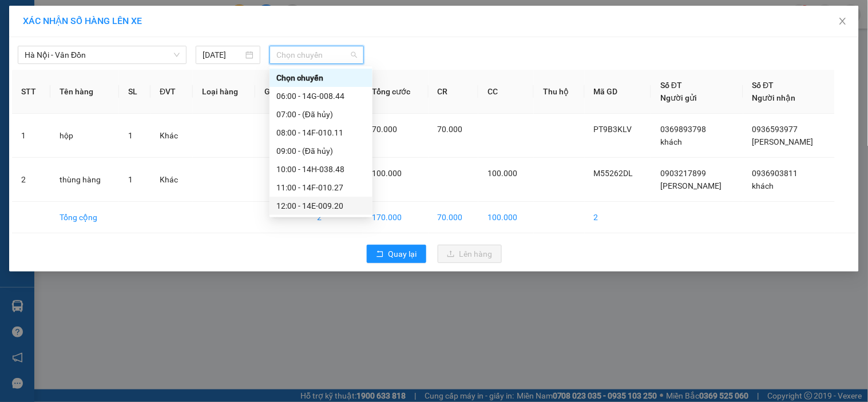  What do you see at coordinates (672, 142) in the screenshot?
I see `span: khách` at bounding box center [672, 142].